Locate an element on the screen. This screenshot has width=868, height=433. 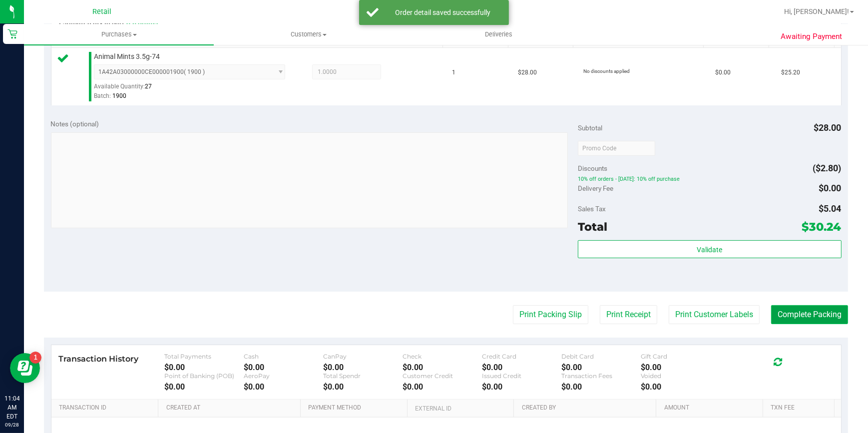
span: Batch: is located at coordinates (102, 96).